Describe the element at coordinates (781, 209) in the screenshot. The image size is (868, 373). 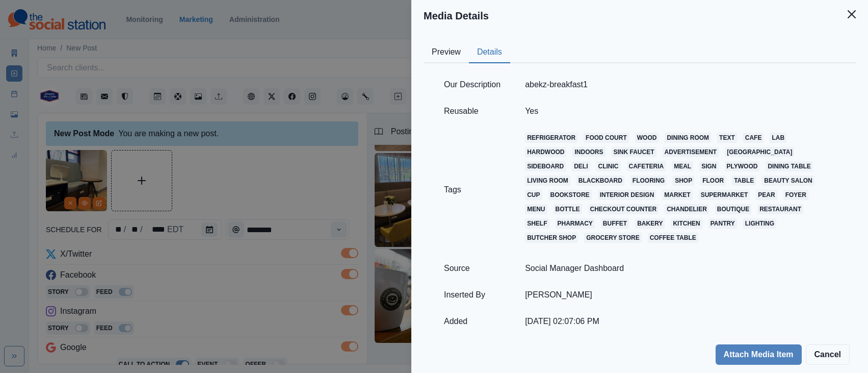
I see `a: restaurant` at that location.